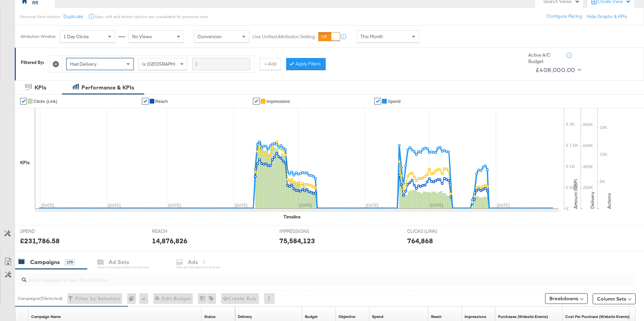 The image size is (644, 321). What do you see at coordinates (597, 317) in the screenshot?
I see `div: Cost Per Purchase (Website Events)` at bounding box center [597, 317].